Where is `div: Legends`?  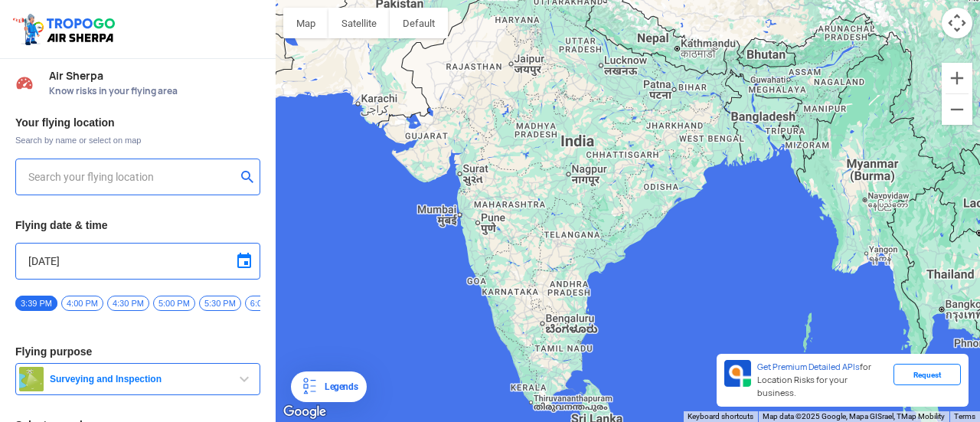 div: Legends is located at coordinates (338, 387).